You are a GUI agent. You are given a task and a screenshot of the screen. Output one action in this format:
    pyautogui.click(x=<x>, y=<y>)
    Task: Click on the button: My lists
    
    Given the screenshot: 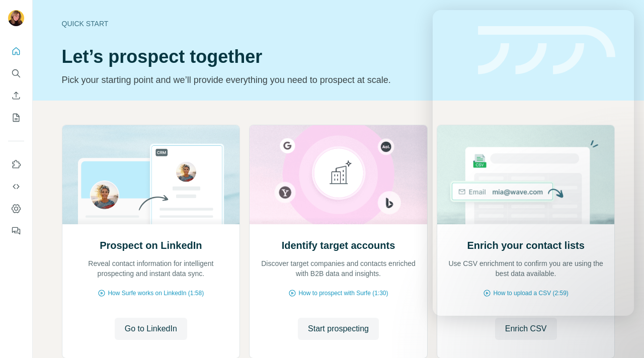 What is the action you would take?
    pyautogui.click(x=16, y=118)
    